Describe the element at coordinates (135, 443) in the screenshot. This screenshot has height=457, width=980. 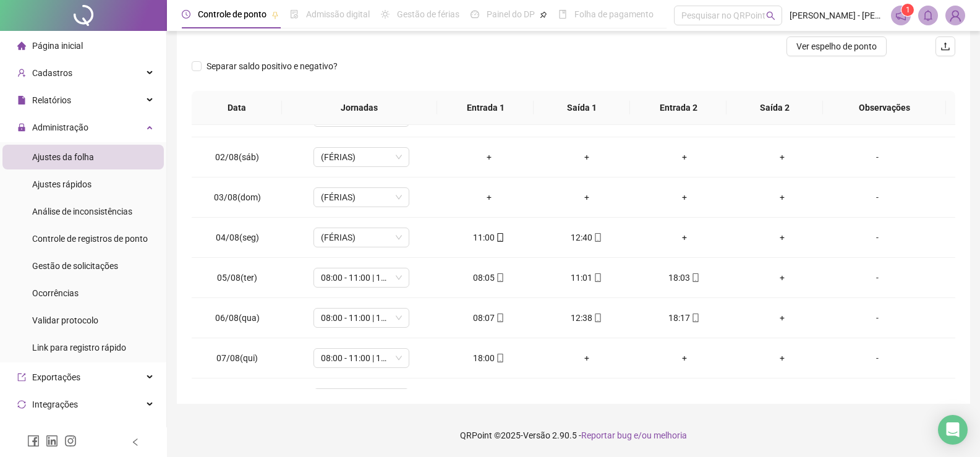
I see `span: left` at that location.